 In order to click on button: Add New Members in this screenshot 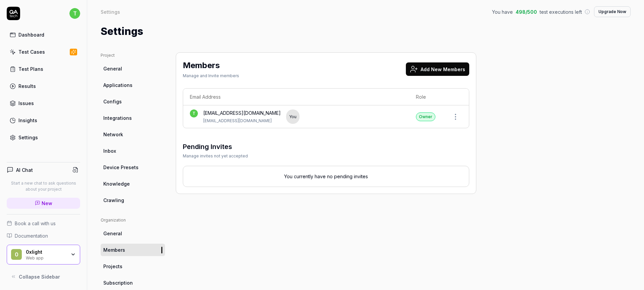, I will do `click(437, 69)`.